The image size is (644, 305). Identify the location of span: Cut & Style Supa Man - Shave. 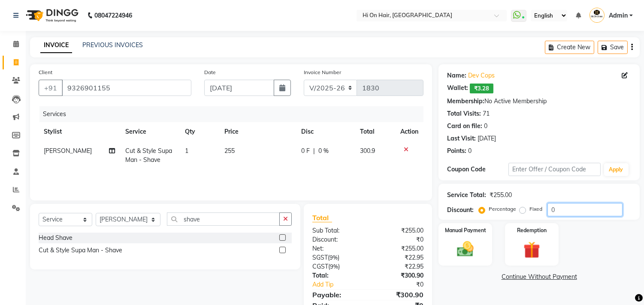
(149, 155).